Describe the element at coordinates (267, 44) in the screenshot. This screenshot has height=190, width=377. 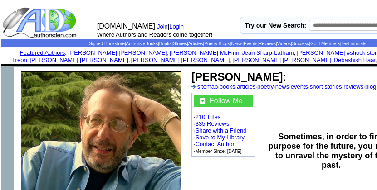
I see `a: Reviews` at that location.